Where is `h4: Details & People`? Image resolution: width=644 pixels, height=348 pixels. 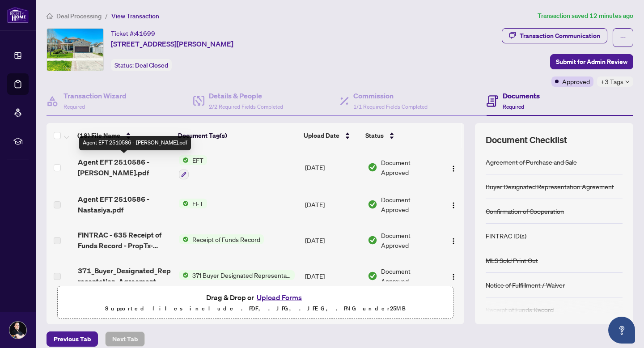
h4: Details & People is located at coordinates (246, 96).